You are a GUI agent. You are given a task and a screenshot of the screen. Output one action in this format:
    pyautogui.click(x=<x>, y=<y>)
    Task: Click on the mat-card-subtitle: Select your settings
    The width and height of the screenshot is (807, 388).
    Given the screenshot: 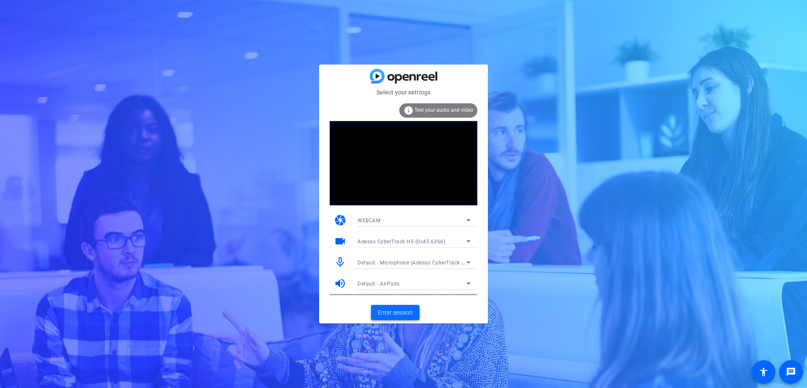 What is the action you would take?
    pyautogui.click(x=404, y=92)
    